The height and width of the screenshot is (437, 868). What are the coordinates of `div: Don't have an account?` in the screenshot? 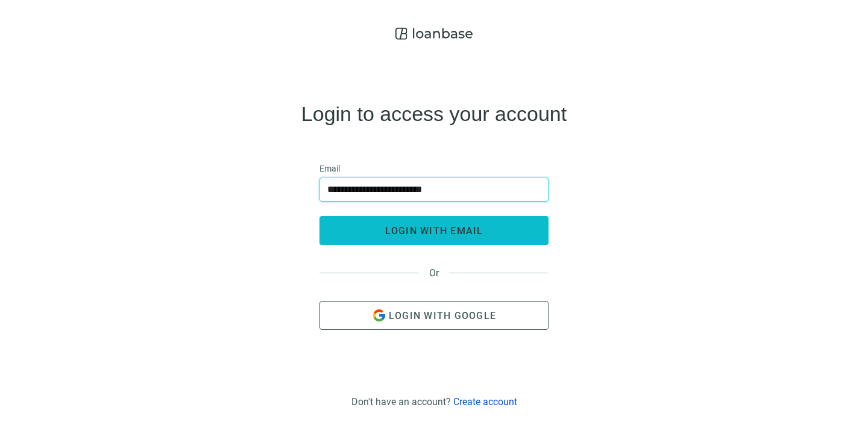 It's located at (434, 402).